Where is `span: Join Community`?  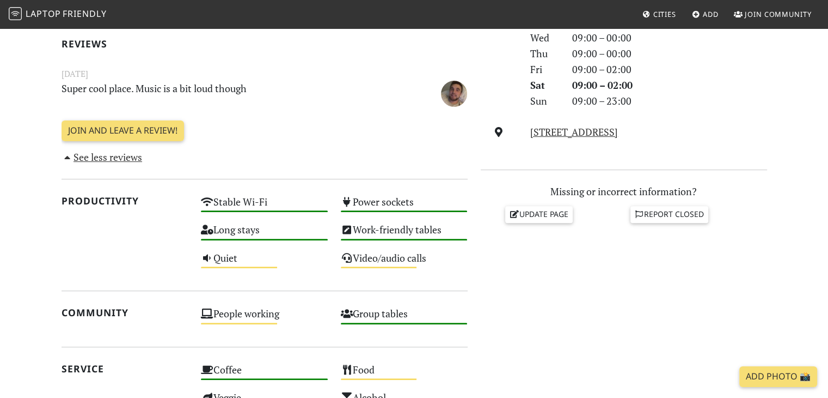 span: Join Community is located at coordinates (778, 14).